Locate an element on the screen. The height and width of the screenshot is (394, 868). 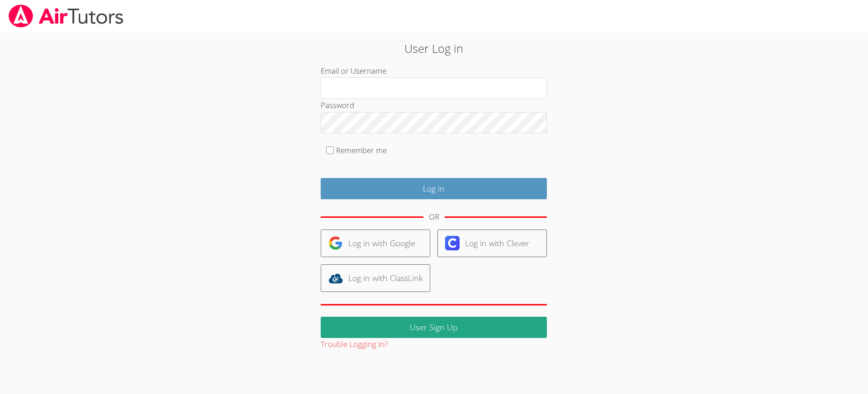
h2: User Log in is located at coordinates (434, 49).